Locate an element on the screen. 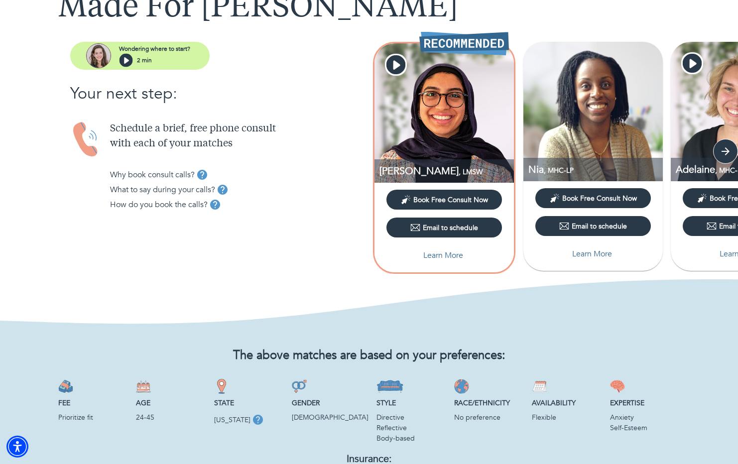  p: Body-based is located at coordinates (411, 438).